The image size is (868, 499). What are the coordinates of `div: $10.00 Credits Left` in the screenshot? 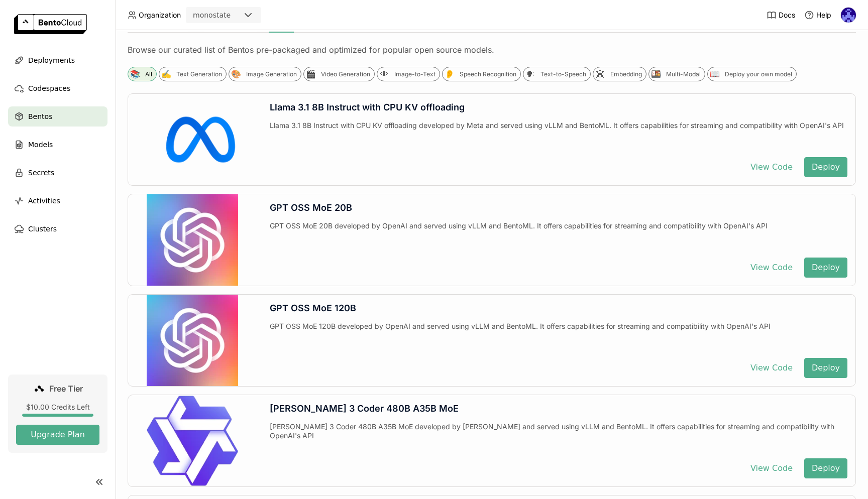 It's located at (58, 407).